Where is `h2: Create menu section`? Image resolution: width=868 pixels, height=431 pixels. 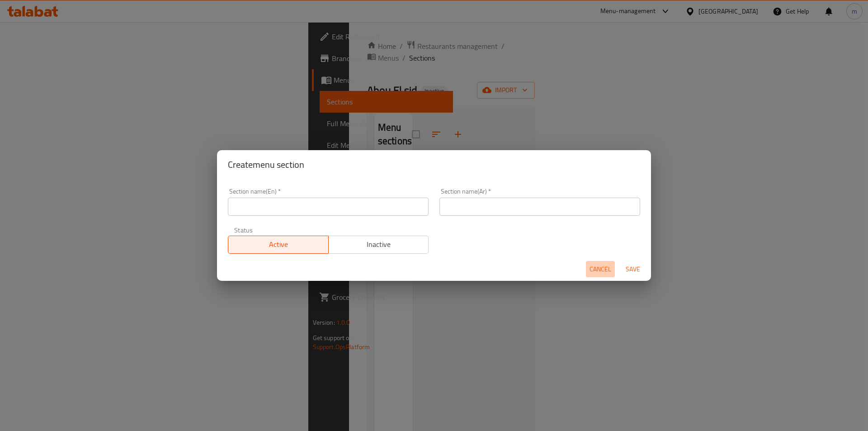
h2: Create menu section is located at coordinates (434, 165).